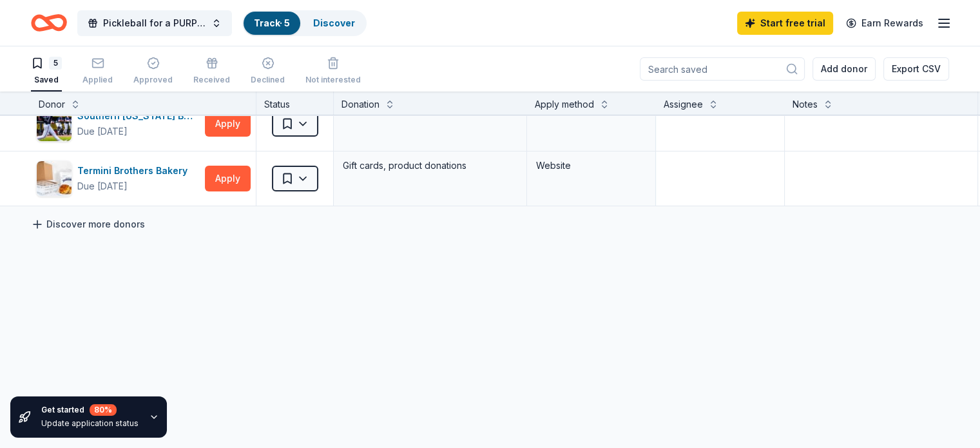 This screenshot has height=448, width=980. What do you see at coordinates (135, 171) in the screenshot?
I see `div: Termini Brothers Bakery` at bounding box center [135, 171].